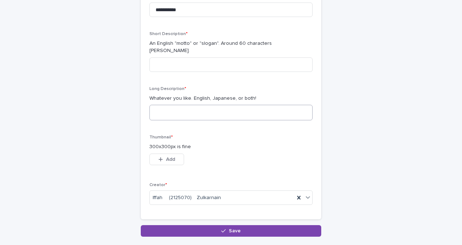 The width and height of the screenshot is (462, 245). What do you see at coordinates (171, 159) in the screenshot?
I see `span: Add` at bounding box center [171, 159].